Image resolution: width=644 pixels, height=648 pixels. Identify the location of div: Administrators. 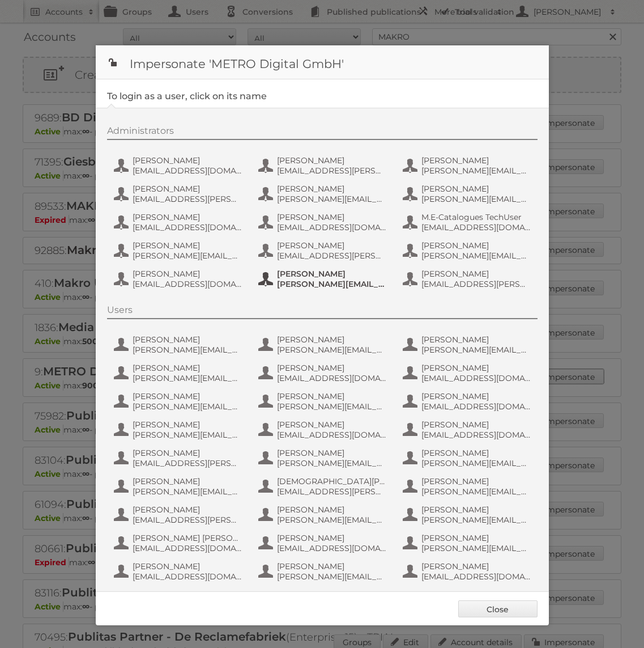
(322, 132).